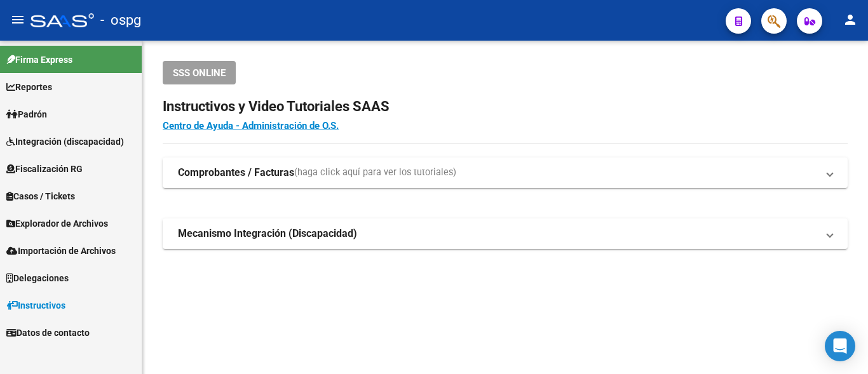 This screenshot has height=374, width=868. Describe the element at coordinates (38, 279) in the screenshot. I see `span: Delegaciones` at that location.